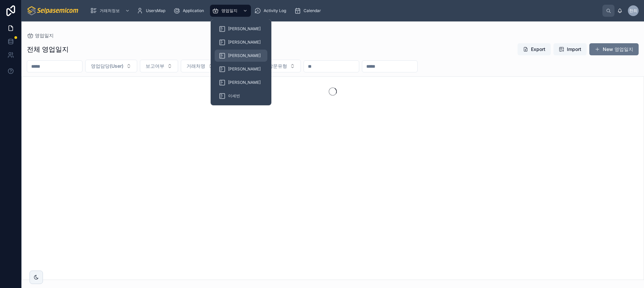 Image resolution: width=644 pixels, height=288 pixels. What do you see at coordinates (110, 11) in the screenshot?
I see `span: 거래처정보` at bounding box center [110, 11].